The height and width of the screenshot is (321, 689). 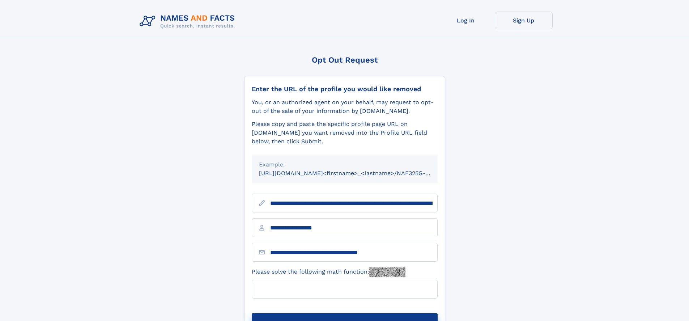 What do you see at coordinates (345, 60) in the screenshot?
I see `div: Opt Out Request` at bounding box center [345, 60].